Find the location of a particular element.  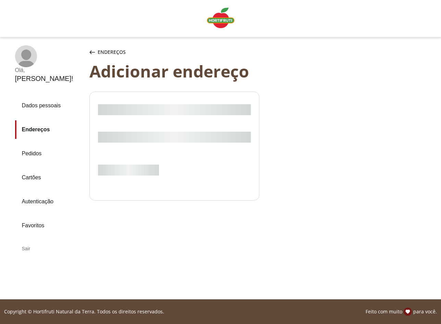

a: Endereços is located at coordinates (49, 130).